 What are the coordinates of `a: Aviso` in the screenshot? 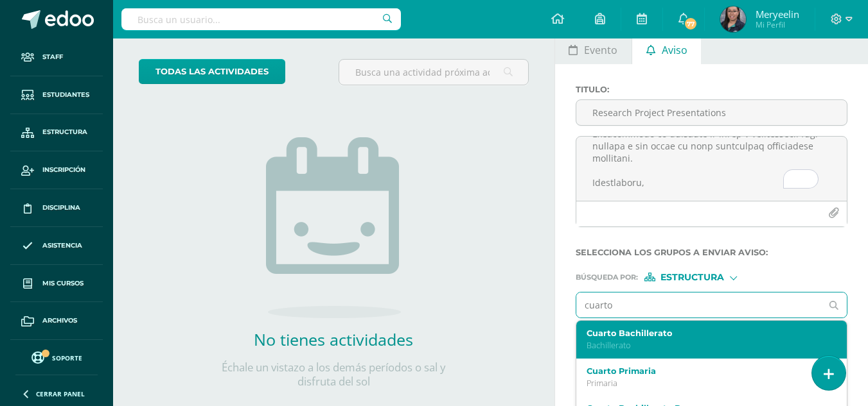 It's located at (666, 49).